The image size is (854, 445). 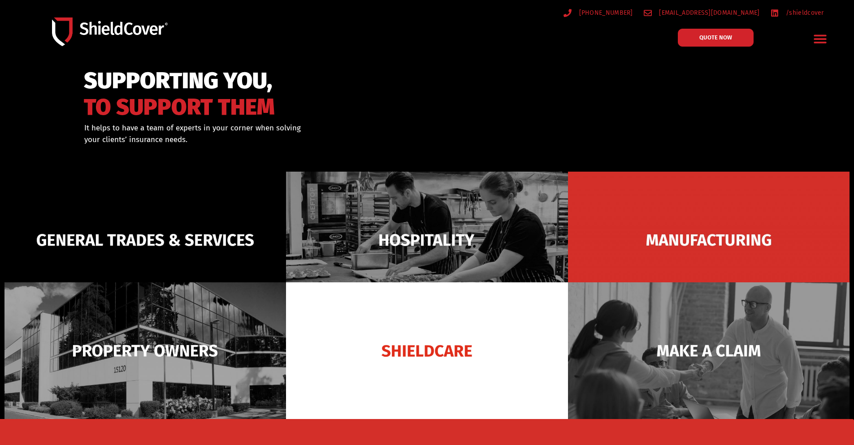 I want to click on span: /shieldcover, so click(x=804, y=13).